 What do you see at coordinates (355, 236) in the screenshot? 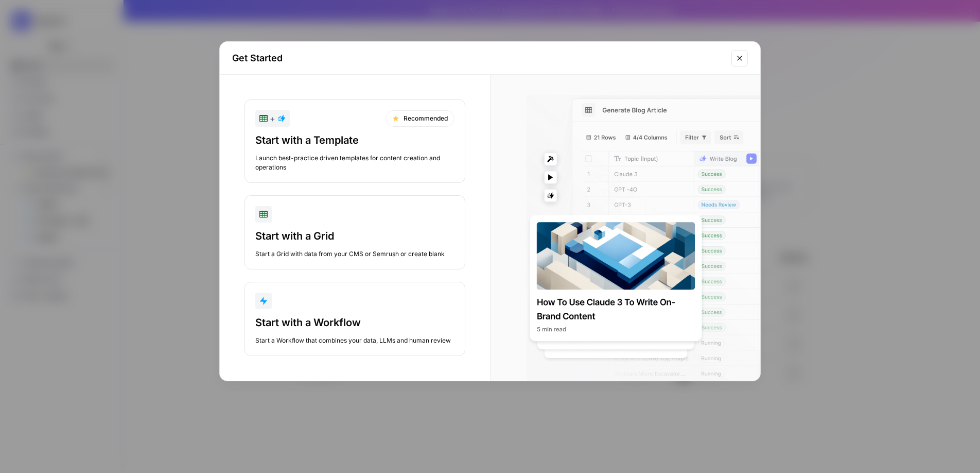
I see `div: Start with a Grid` at bounding box center [355, 236].